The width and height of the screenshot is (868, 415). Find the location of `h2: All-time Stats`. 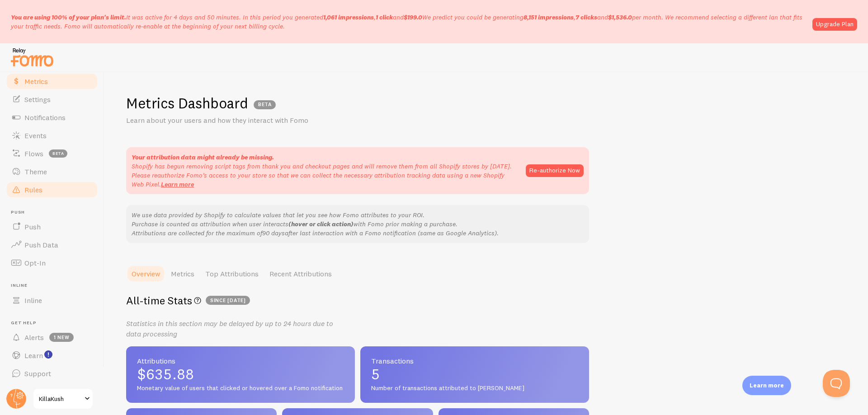

h2: All-time Stats is located at coordinates (358, 300).